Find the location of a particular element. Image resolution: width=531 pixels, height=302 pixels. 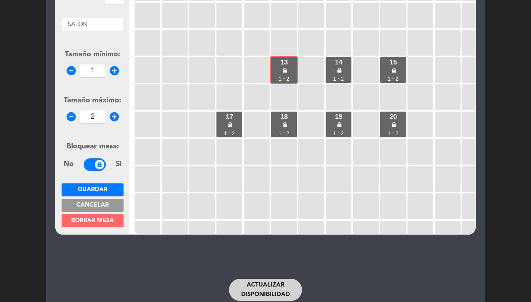

button: Borrar mesa is located at coordinates (93, 221).